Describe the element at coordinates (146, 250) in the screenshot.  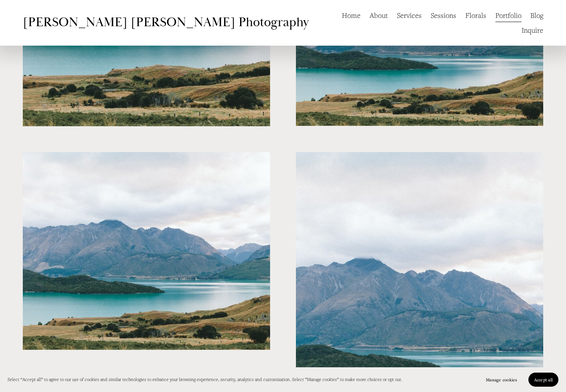
I see `img: 20140301_Trade-151_0124-copy.jpg` at that location.